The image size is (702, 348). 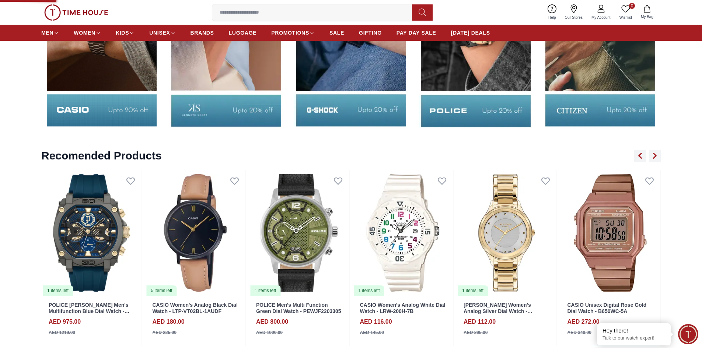 I want to click on span: My Bag, so click(x=647, y=17).